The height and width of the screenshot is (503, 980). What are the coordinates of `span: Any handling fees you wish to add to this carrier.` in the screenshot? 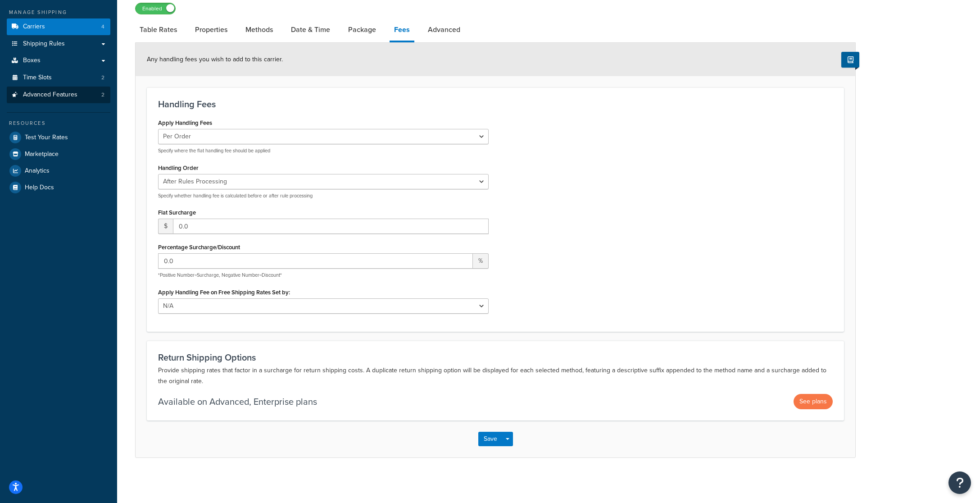 It's located at (215, 59).